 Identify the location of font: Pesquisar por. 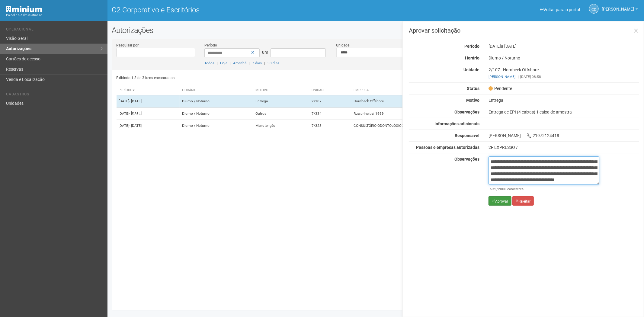
(128, 45).